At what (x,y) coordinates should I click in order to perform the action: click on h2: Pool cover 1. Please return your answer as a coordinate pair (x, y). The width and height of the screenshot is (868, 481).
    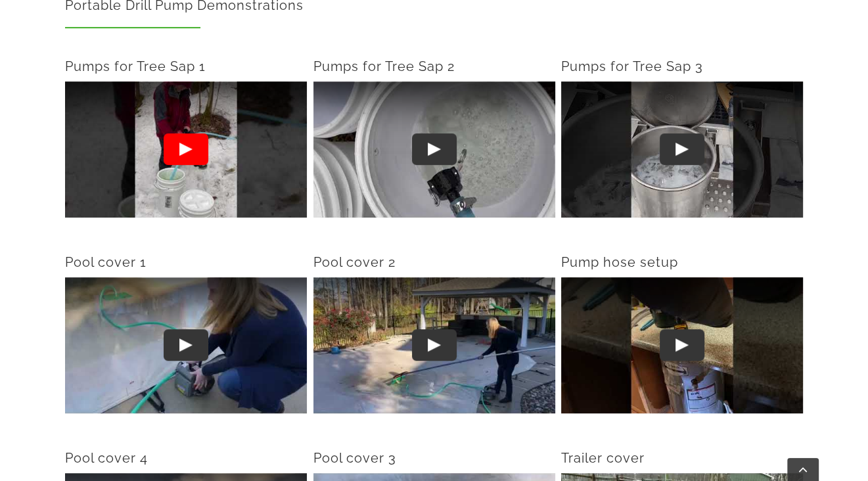
    Looking at the image, I should click on (186, 262).